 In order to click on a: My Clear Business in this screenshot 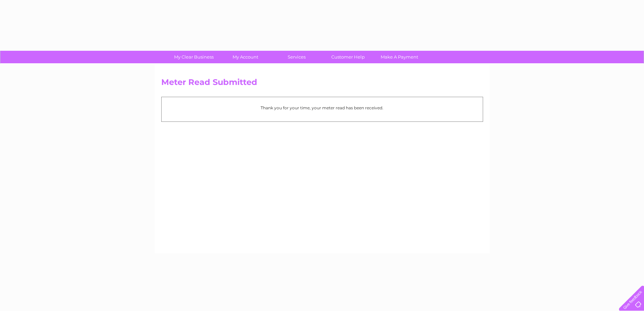, I will do `click(194, 57)`.